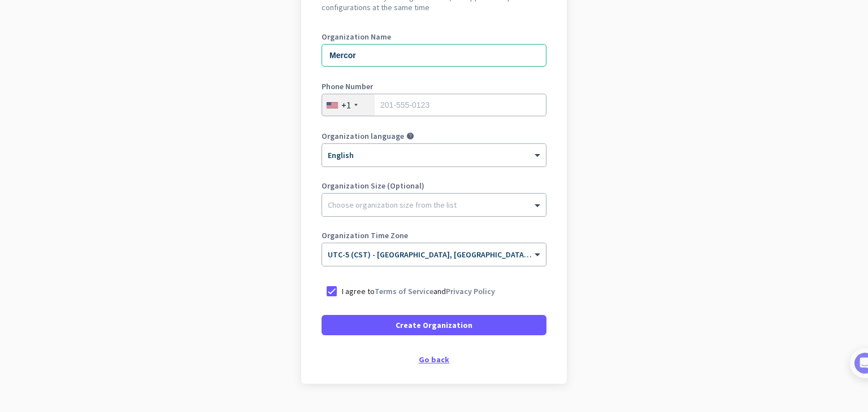 This screenshot has width=868, height=412. I want to click on div: +1, so click(346, 105).